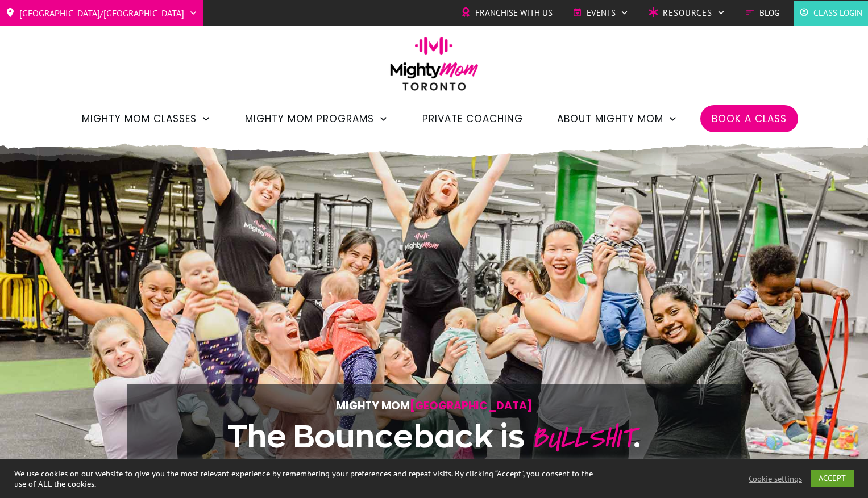  Describe the element at coordinates (317, 119) in the screenshot. I see `a: Mighty Mom Programs` at that location.